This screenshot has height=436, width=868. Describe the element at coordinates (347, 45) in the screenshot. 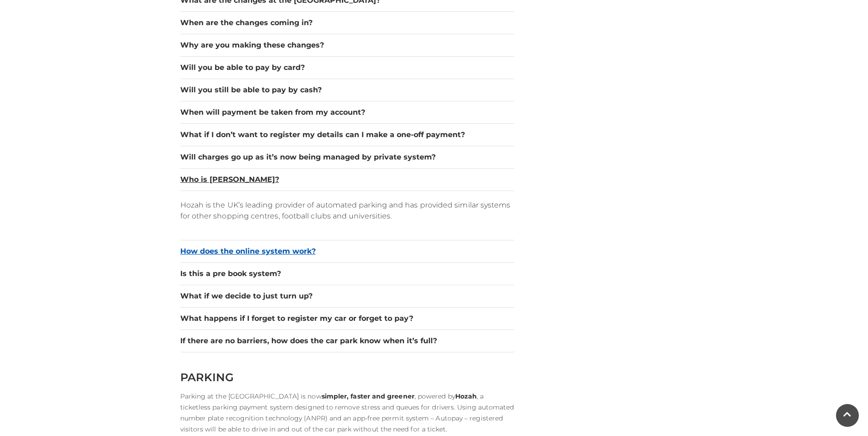

I see `button: Why are you making these changes?` at that location.